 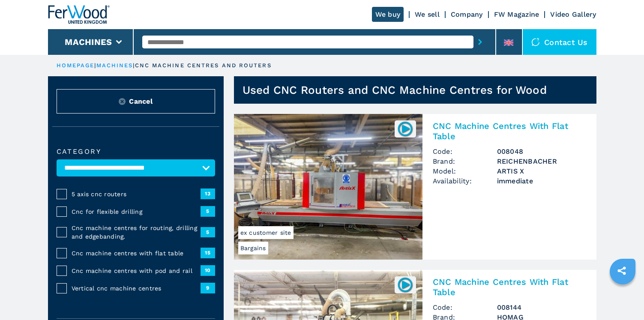 What do you see at coordinates (136, 194) in the screenshot?
I see `span: 5 axis cnc routers` at bounding box center [136, 194].